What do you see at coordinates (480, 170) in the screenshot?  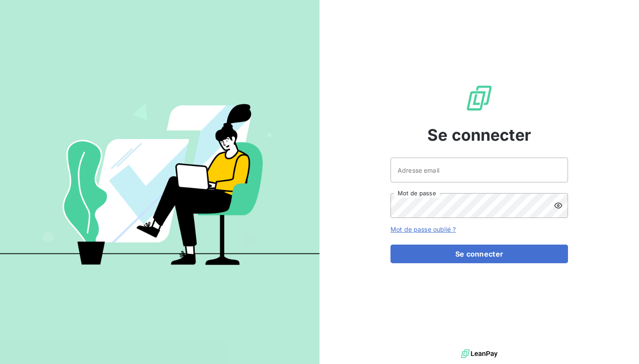 I see `input: placeholder` at bounding box center [480, 170].